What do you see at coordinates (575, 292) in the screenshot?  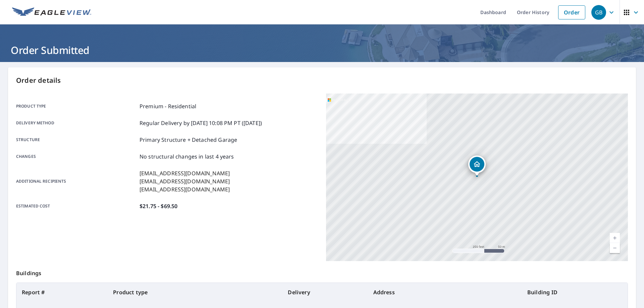 I see `th: Building ID` at bounding box center [575, 292].